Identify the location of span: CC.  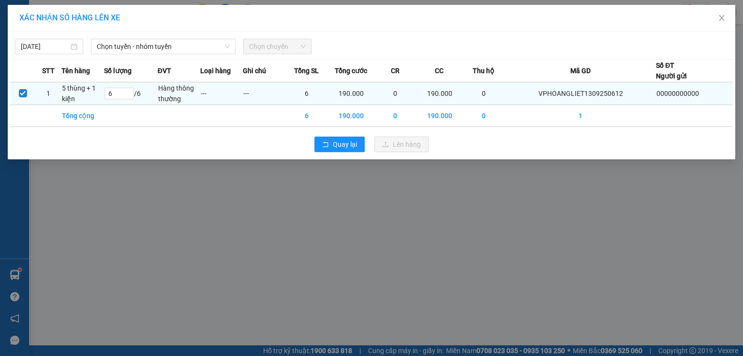
(439, 71).